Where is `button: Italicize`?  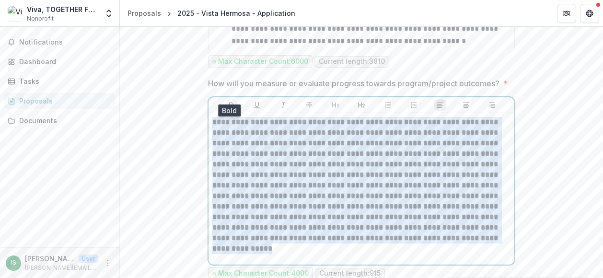
button: Italicize is located at coordinates (283, 105).